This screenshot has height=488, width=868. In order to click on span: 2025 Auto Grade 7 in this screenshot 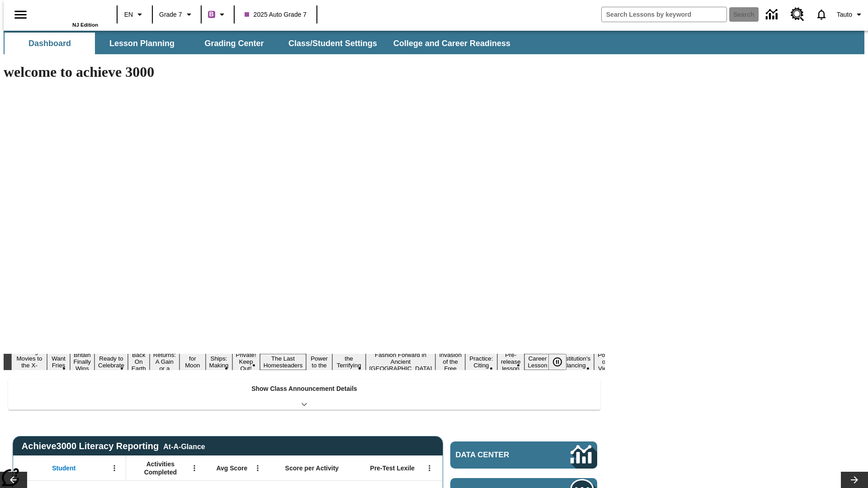, I will do `click(275, 15)`.